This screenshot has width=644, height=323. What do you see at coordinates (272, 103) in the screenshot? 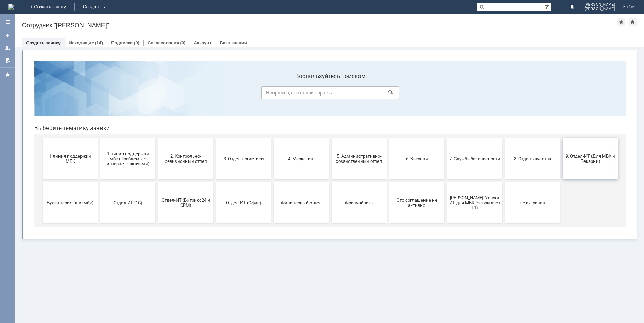
I see `button: 4. Маркетинг` at bounding box center [272, 103].